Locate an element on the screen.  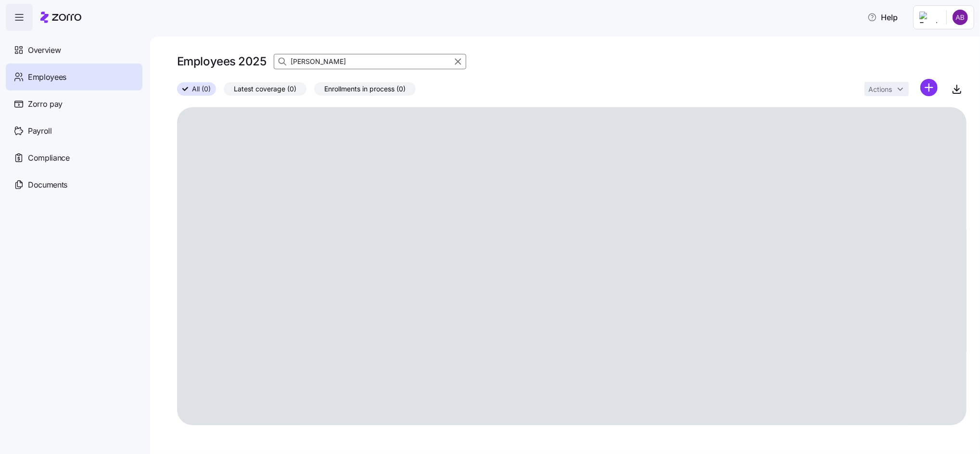
button: Help is located at coordinates (883, 17).